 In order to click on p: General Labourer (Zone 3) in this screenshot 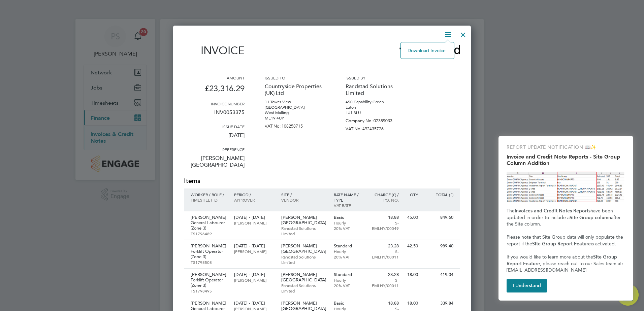, I will do `click(209, 226)`.